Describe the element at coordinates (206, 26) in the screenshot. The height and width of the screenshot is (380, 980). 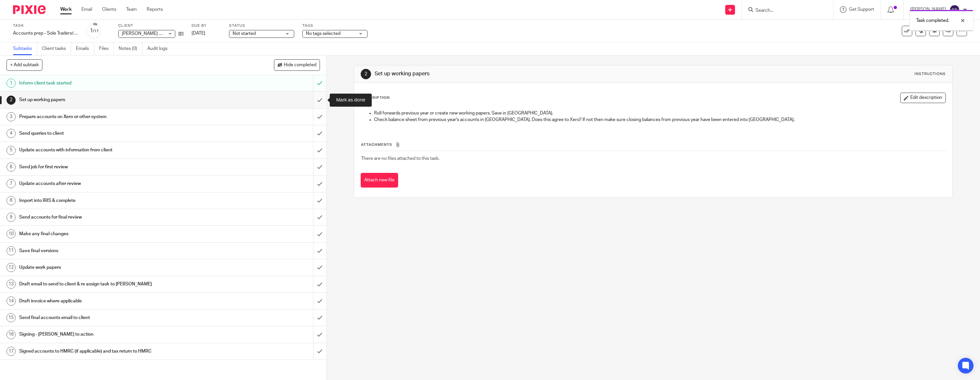
I see `label: Due by` at that location.